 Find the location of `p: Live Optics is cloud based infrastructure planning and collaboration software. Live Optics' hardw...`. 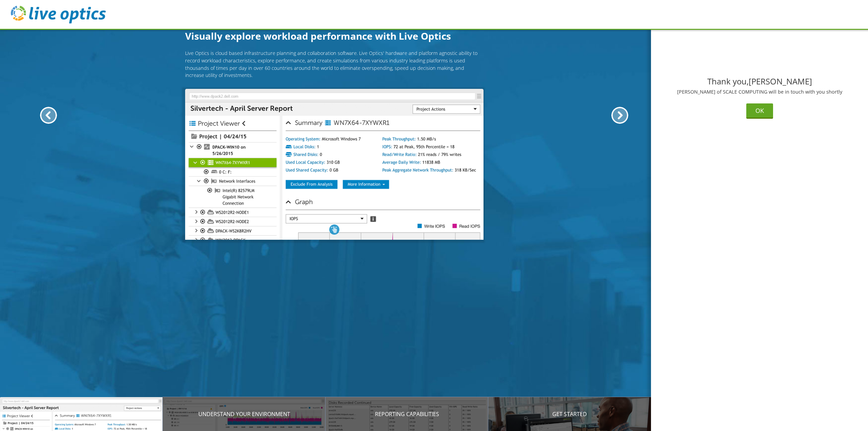

p: Live Optics is cloud based infrastructure planning and collaboration software. Live Optics' hardw... is located at coordinates (334, 64).